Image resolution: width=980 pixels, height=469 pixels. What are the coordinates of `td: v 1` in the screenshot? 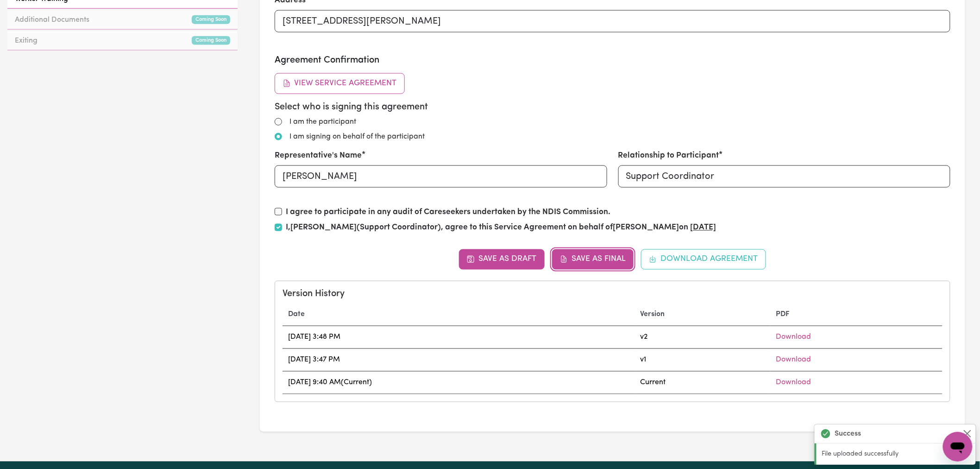 It's located at (703, 360).